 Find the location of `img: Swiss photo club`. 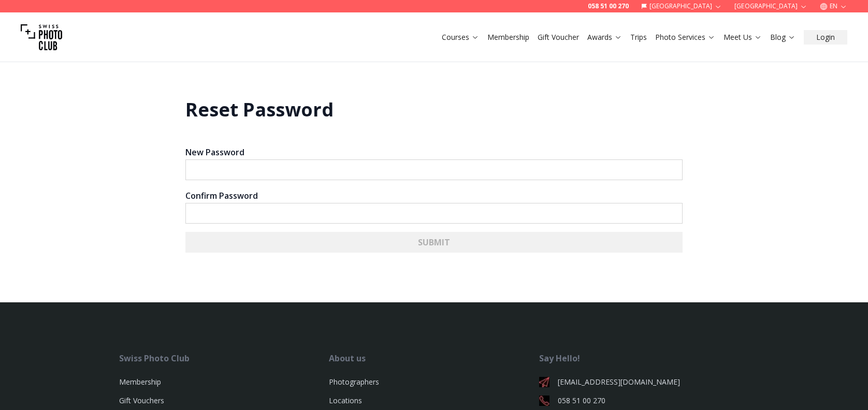

img: Swiss photo club is located at coordinates (41, 37).